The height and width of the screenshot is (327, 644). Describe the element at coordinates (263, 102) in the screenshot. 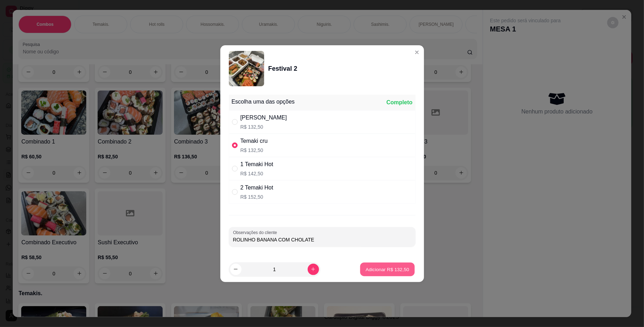

I see `div: Escolha uma das opções` at that location.